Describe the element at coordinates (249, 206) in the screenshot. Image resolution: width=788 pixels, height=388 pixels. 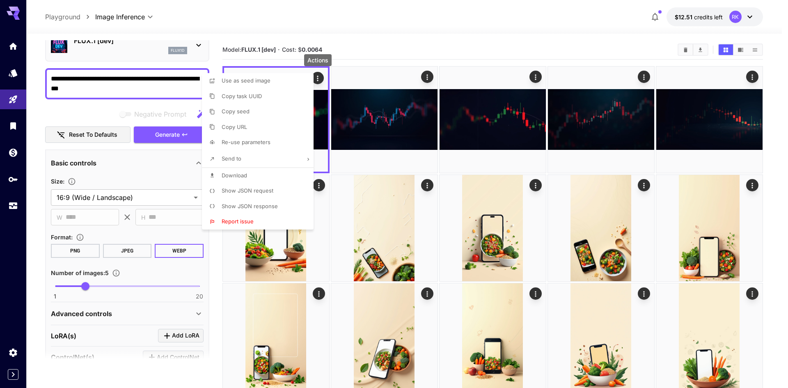
I see `span: Show JSON response` at that location.